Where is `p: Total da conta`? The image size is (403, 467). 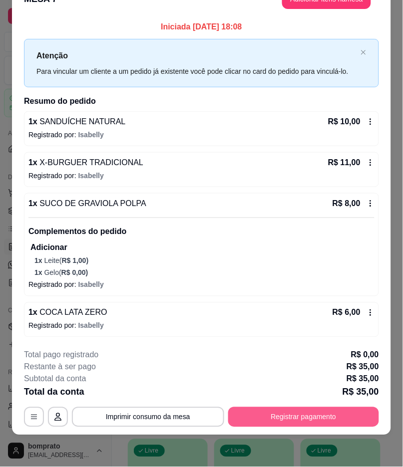
p: Total da conta is located at coordinates (54, 392).